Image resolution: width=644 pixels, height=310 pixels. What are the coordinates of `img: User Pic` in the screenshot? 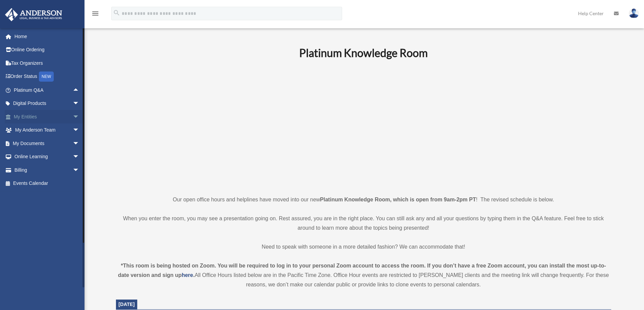 It's located at (634, 13).